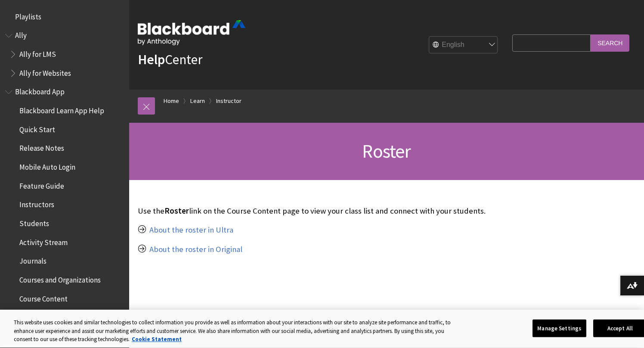 This screenshot has width=644, height=348. Describe the element at coordinates (60, 278) in the screenshot. I see `span: Courses and Organizations` at that location.